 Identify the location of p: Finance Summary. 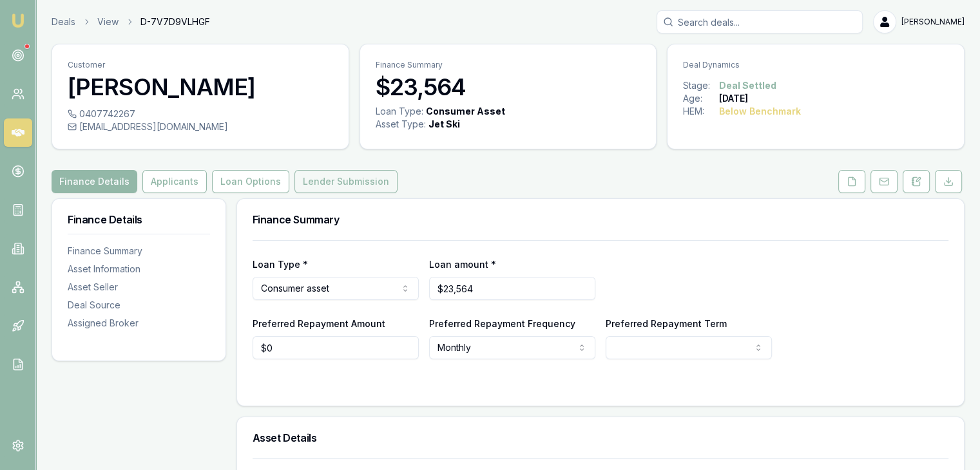
(508, 65).